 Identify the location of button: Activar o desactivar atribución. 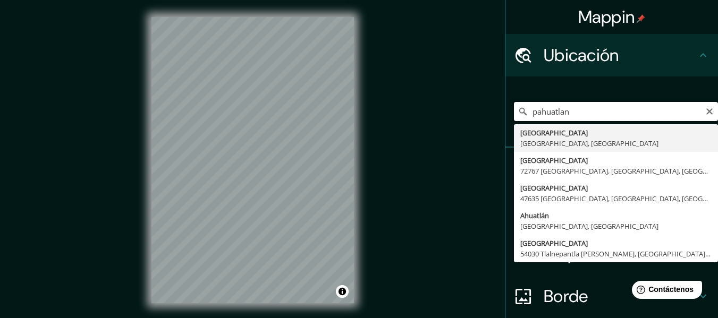
(342, 292).